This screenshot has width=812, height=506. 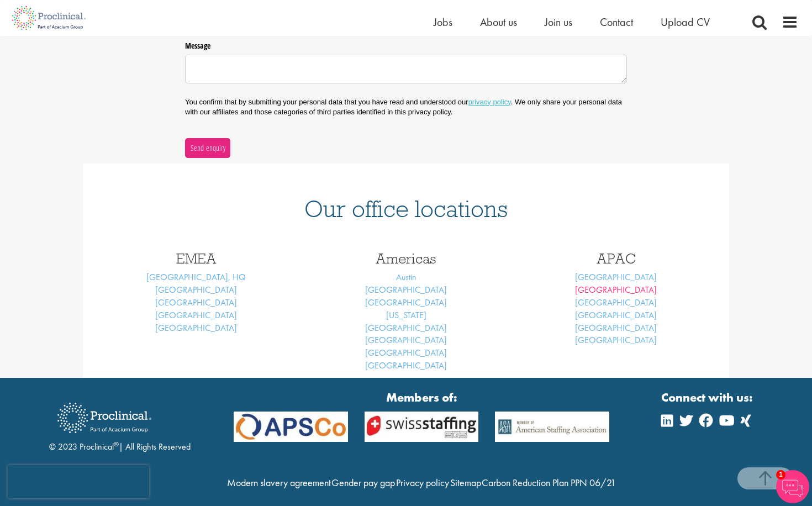 What do you see at coordinates (443, 22) in the screenshot?
I see `span: Jobs` at bounding box center [443, 22].